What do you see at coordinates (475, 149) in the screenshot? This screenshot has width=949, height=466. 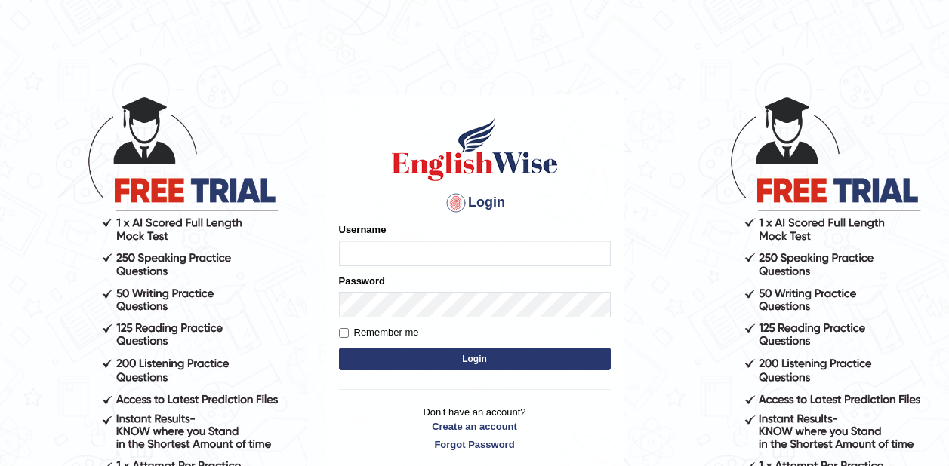 I see `img: Logo of English Wise sign in for intelligent practice with AI` at bounding box center [475, 149].